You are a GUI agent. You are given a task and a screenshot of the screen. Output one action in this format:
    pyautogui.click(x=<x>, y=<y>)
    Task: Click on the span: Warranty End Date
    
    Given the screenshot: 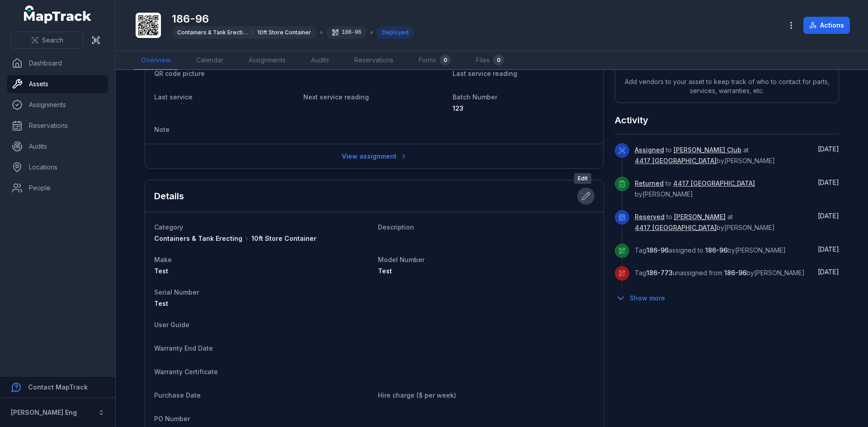 What is the action you would take?
    pyautogui.click(x=183, y=348)
    